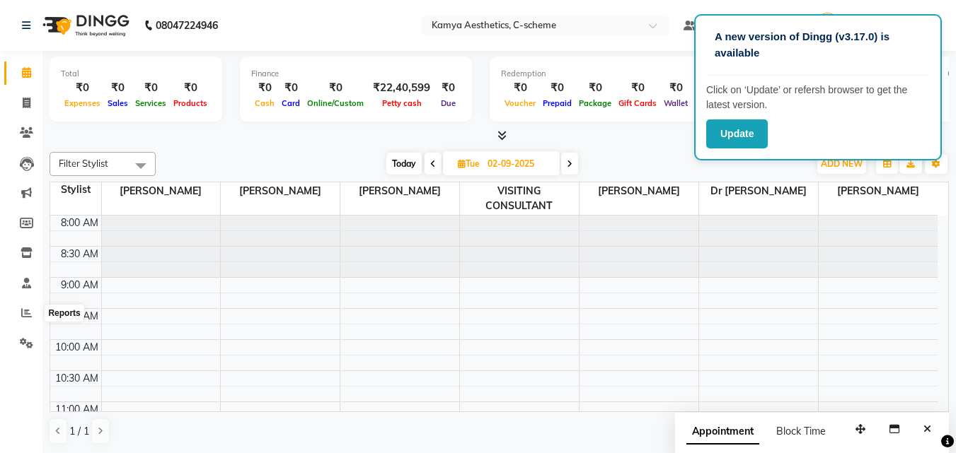 The width and height of the screenshot is (956, 453). What do you see at coordinates (76, 410) in the screenshot?
I see `div: 11:00 AM` at bounding box center [76, 410].